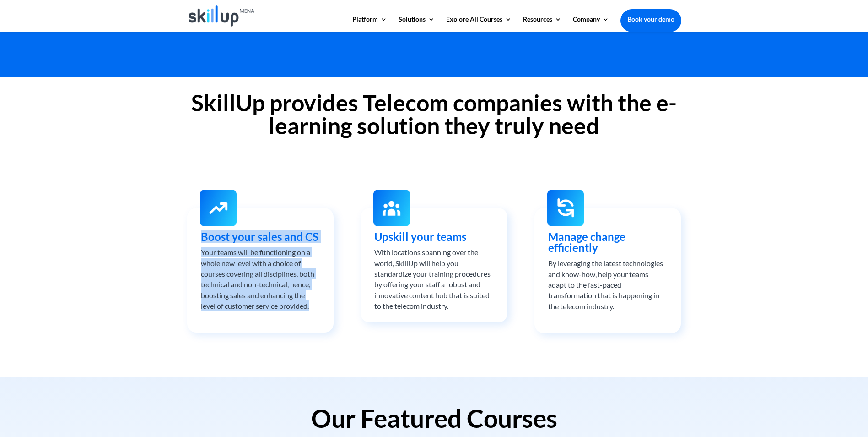 This screenshot has width=868, height=437. What do you see at coordinates (566, 208) in the screenshot?
I see `img: manage change efficiently - Skillup` at bounding box center [566, 208].